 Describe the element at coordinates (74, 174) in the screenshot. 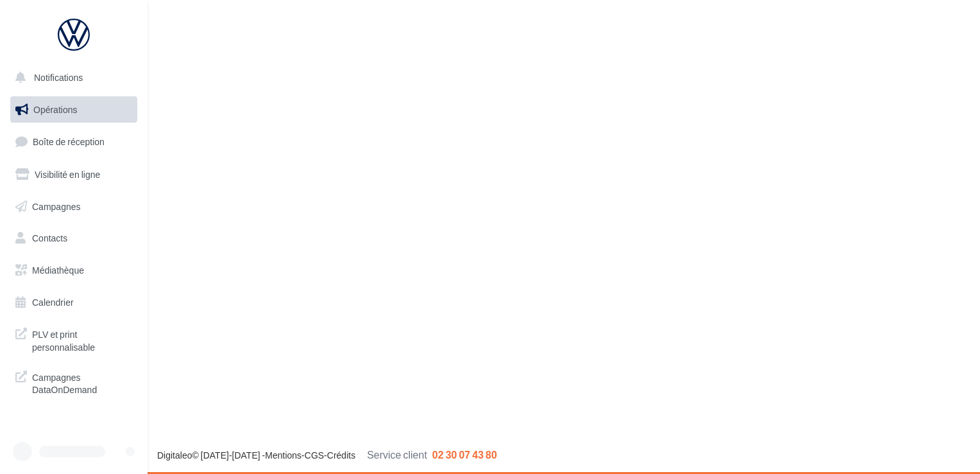

I see `a: Visibilité en ligne` at that location.